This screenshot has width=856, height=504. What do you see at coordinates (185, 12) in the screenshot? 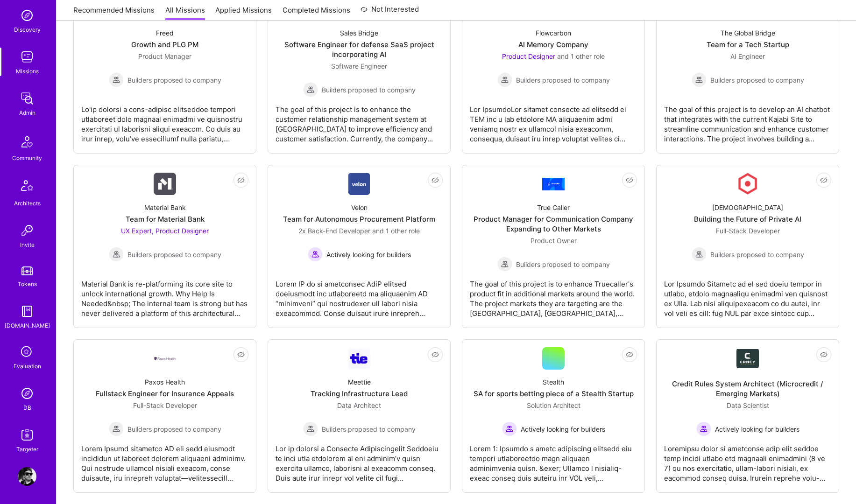
I see `a: All Missions` at bounding box center [185, 12].